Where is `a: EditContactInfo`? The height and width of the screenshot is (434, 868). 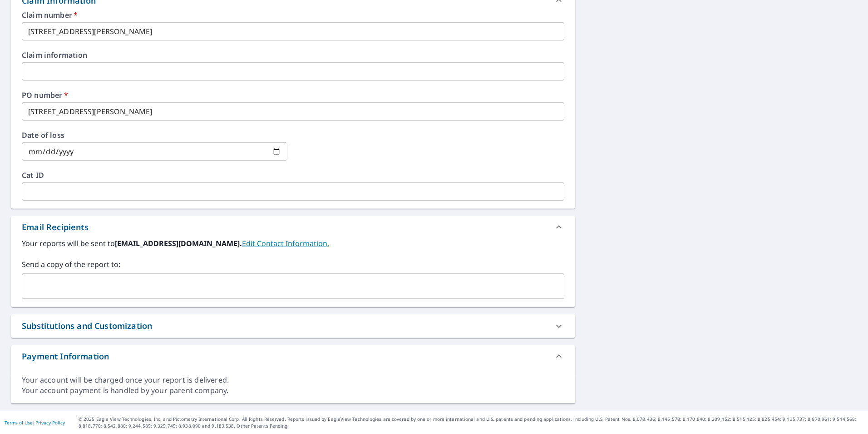
a: EditContactInfo is located at coordinates (286, 243).